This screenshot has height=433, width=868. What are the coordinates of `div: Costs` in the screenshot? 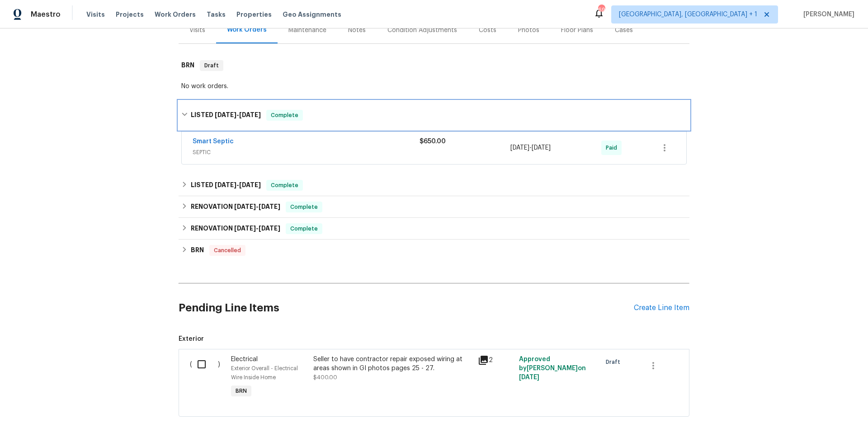 It's located at (487, 30).